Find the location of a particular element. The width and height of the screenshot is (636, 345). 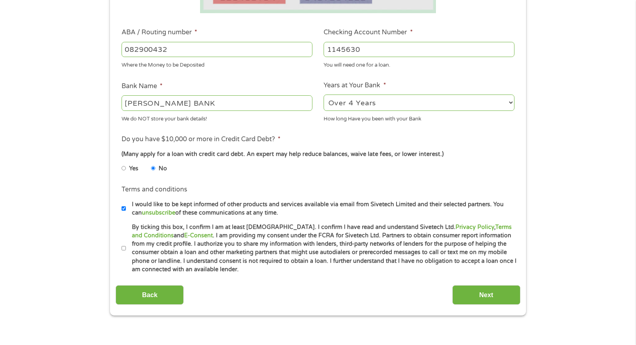

label: I would like to be kept informed of other products and services available via email from Sivetech... is located at coordinates (321, 208).